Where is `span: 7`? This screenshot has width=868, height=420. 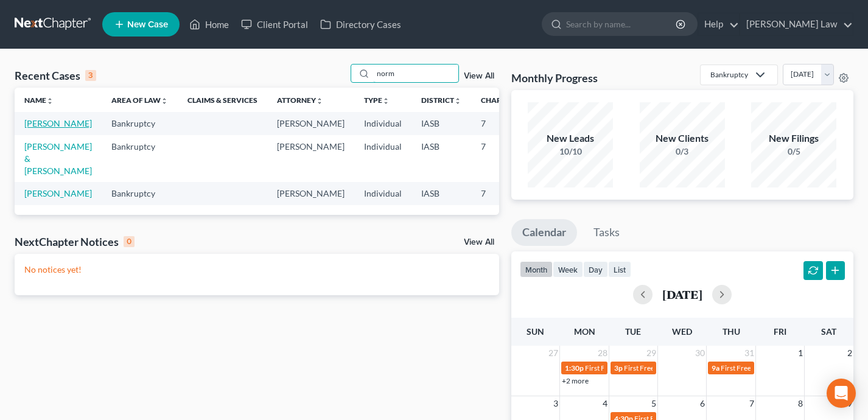
span: 7 is located at coordinates (752, 403).